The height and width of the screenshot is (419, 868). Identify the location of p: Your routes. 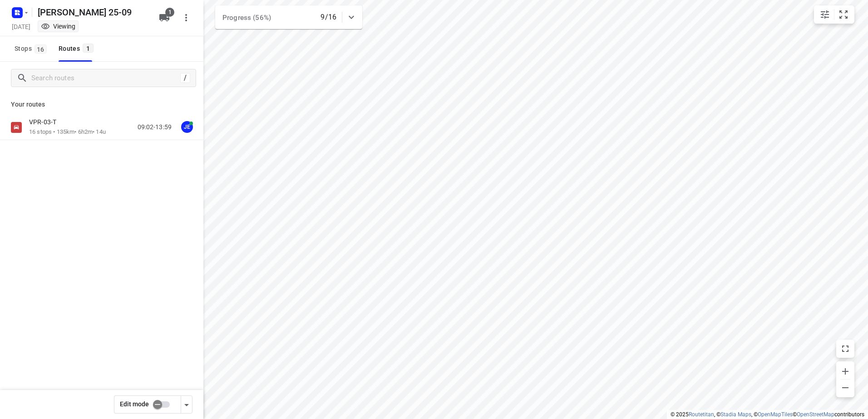
(102, 104).